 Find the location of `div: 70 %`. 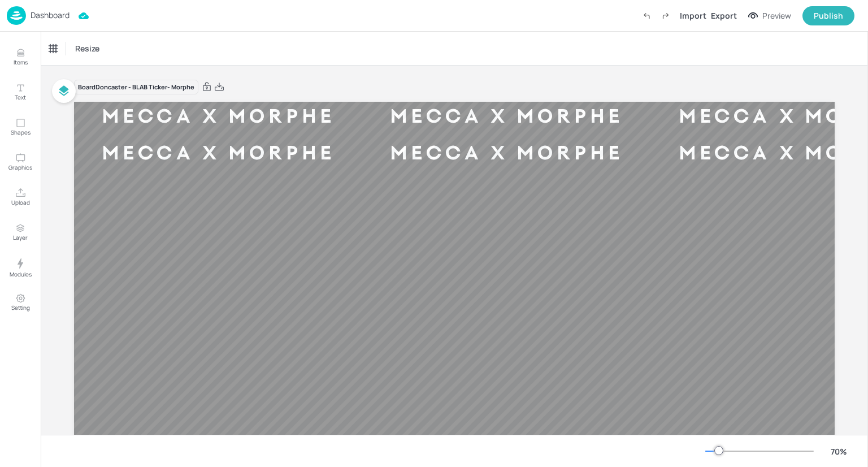

div: 70 % is located at coordinates (838, 451).